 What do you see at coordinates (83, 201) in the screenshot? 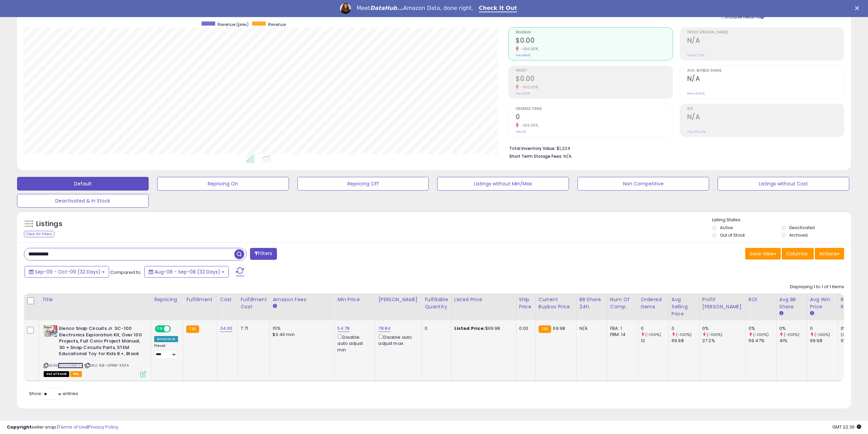
I see `button: Deactivated & In Stock` at bounding box center [83, 201].